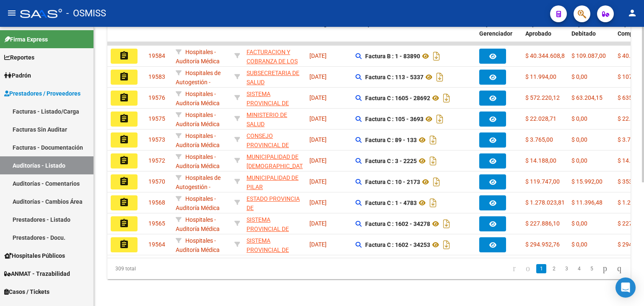  Describe the element at coordinates (592, 268) in the screenshot. I see `a: 5` at that location.